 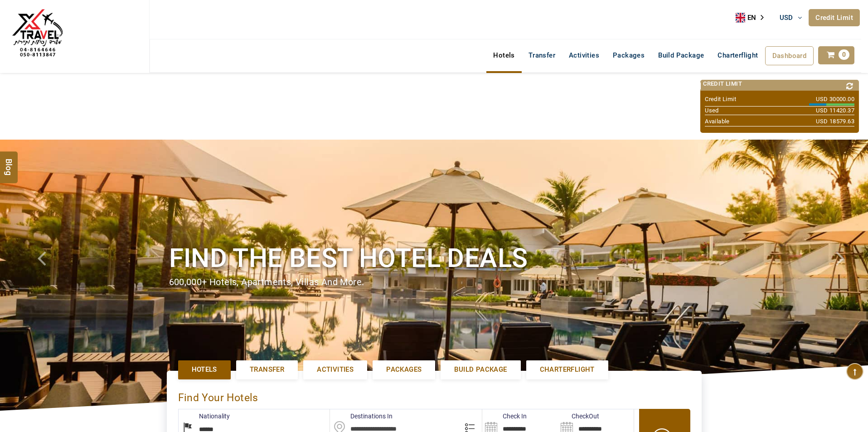 What do you see at coordinates (834, 18) in the screenshot?
I see `a: Credit Limit` at bounding box center [834, 18].